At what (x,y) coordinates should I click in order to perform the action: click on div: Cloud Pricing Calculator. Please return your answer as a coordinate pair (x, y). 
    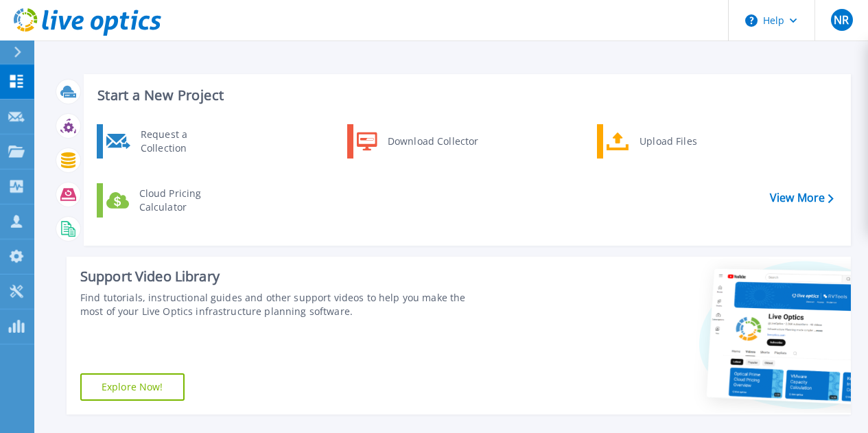
    Looking at the image, I should click on (183, 200).